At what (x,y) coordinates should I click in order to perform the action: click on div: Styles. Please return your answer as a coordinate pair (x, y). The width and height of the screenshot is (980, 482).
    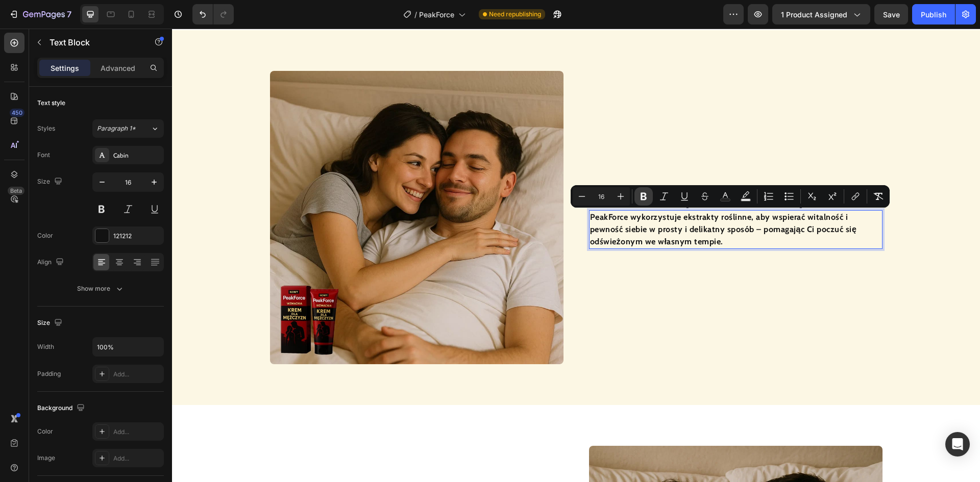
    Looking at the image, I should click on (46, 128).